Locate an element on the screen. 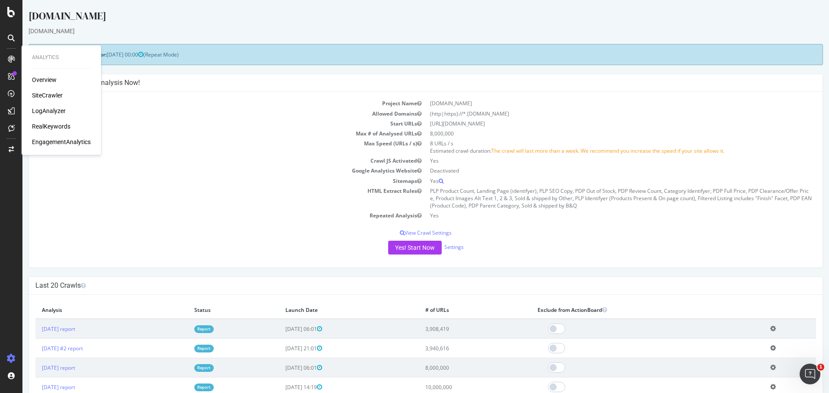 The height and width of the screenshot is (393, 829). h4: Last 20 Crawls is located at coordinates (403, 286).